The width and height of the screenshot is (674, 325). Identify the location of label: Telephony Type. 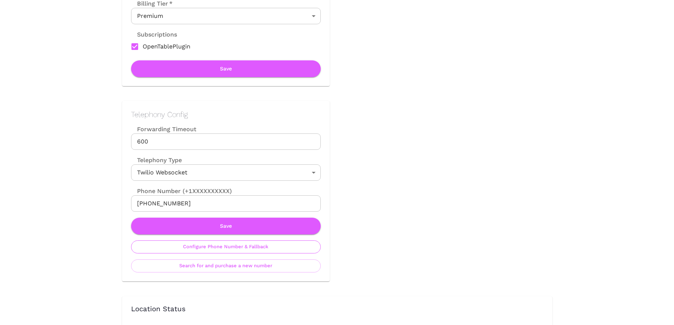
(156, 160).